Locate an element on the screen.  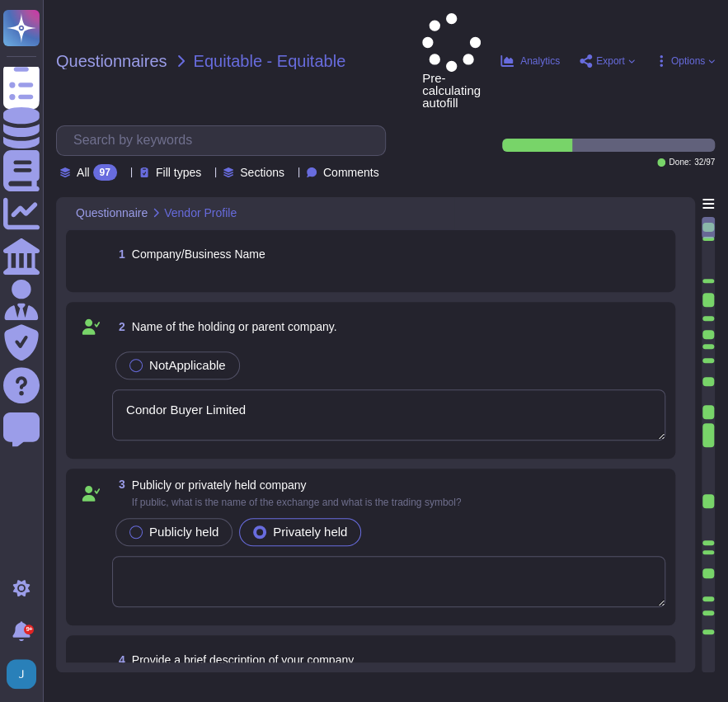
button: user is located at coordinates (26, 673).